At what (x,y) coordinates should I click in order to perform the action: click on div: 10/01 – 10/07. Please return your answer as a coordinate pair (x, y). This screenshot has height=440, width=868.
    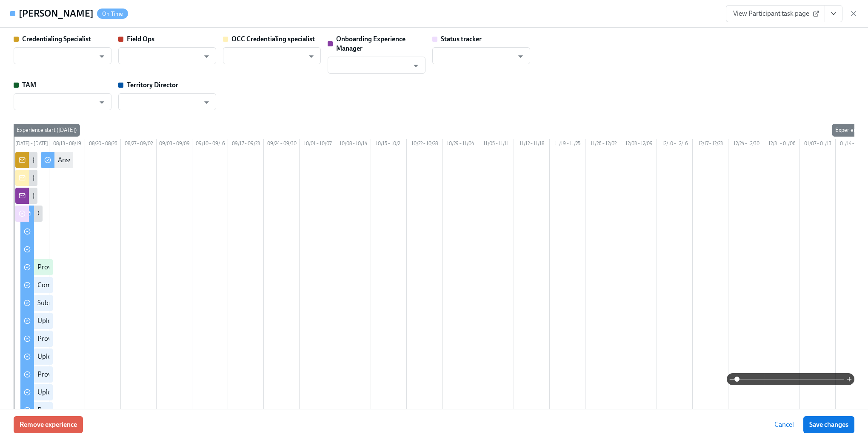
    Looking at the image, I should click on (317, 145).